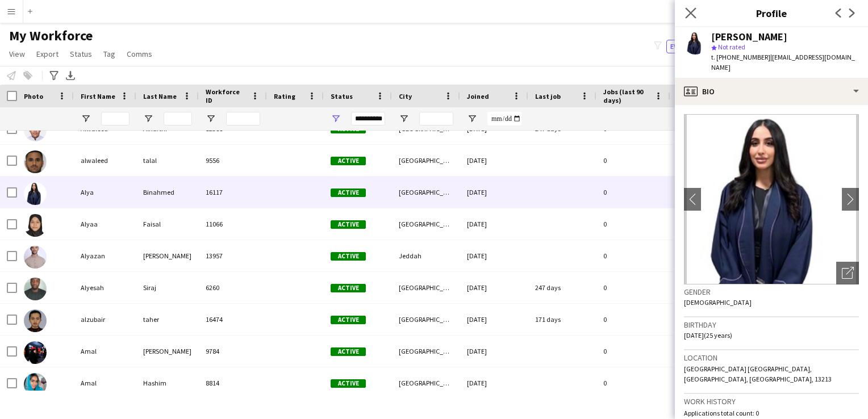 This screenshot has width=868, height=419. I want to click on a: Status, so click(80, 54).